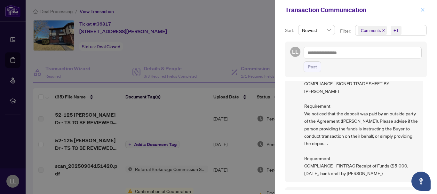  Describe the element at coordinates (312, 67) in the screenshot. I see `button: Post` at that location.